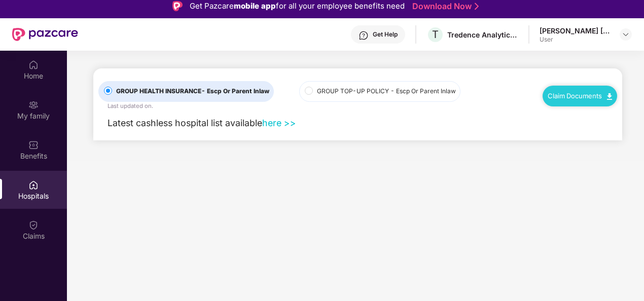 The height and width of the screenshot is (301, 644). I want to click on a: here >>, so click(279, 123).